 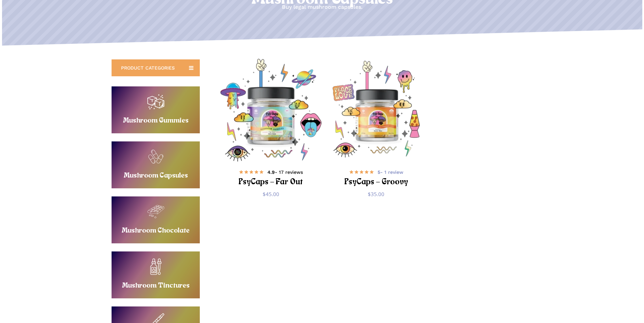 I want to click on img: Psychedelic mushroom capsules with colorful illustrations., so click(x=270, y=110).